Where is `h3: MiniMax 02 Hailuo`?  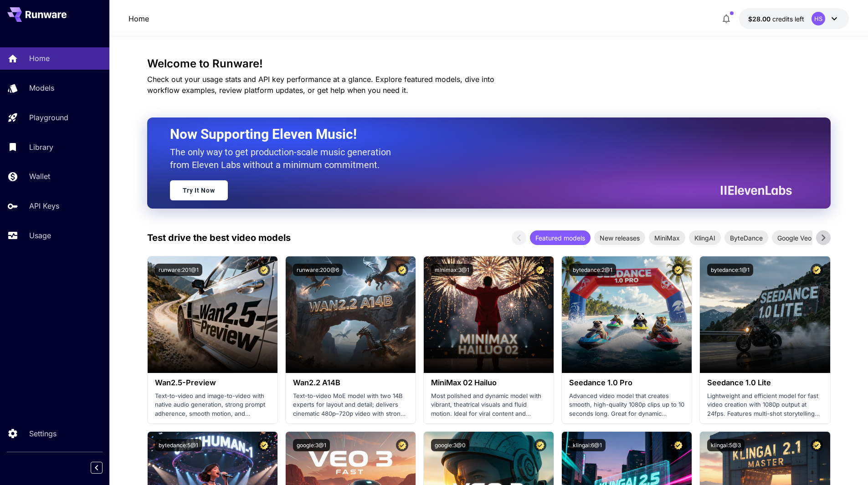
h3: MiniMax 02 Hailuo is located at coordinates (488, 383).